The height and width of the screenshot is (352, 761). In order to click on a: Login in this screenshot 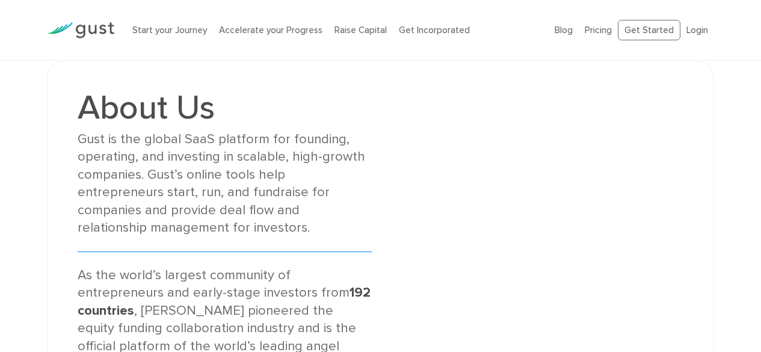, I will do `click(697, 30)`.